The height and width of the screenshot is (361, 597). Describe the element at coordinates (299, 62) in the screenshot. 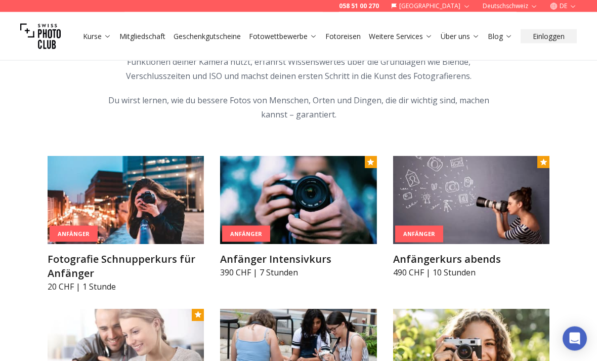

I see `p: Keine Erfahrung erforderlich: In unseren Fotokursen für Anfänger lernst du, wie du die wichtigste...` at that location.